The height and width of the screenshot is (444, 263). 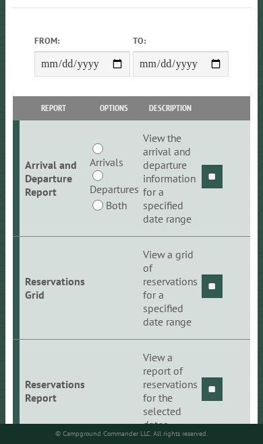 I want to click on th: Description, so click(x=170, y=108).